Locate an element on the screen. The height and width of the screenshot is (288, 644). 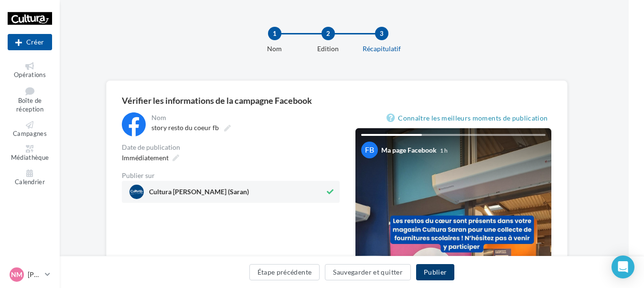
a: Boîte de réception is located at coordinates (29, 100).